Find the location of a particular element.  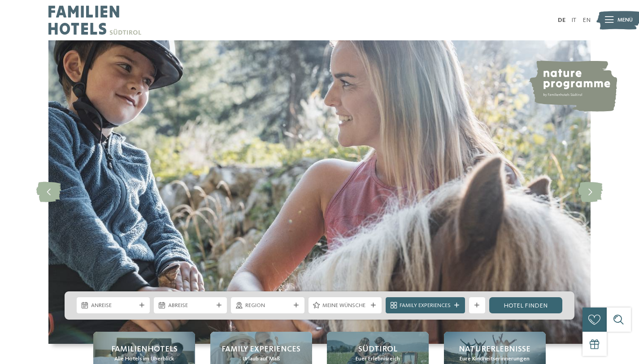

a: EN is located at coordinates (586, 20).